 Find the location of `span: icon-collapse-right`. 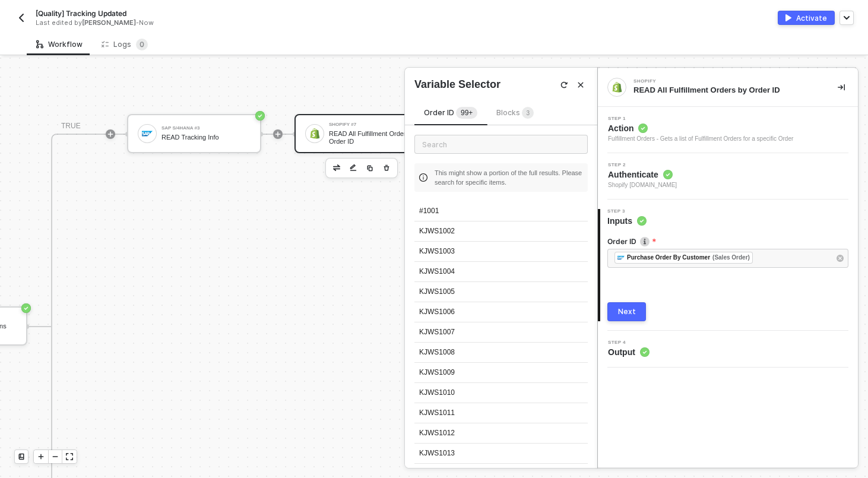

span: icon-collapse-right is located at coordinates (841, 87).